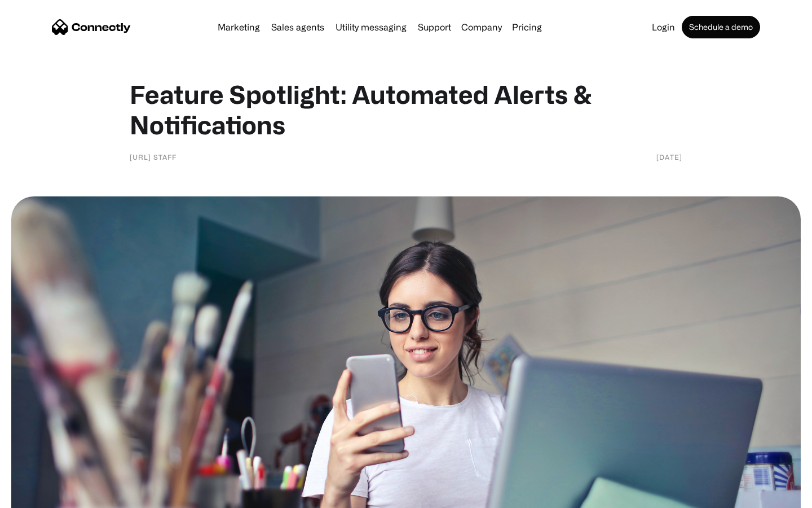 The image size is (812, 508). I want to click on h1: Feature Spotlight: Automated Alerts & Notifications, so click(406, 109).